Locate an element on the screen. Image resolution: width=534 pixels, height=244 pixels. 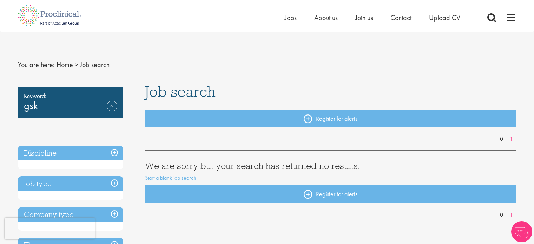
a: Start a blank job search is located at coordinates (171, 178).